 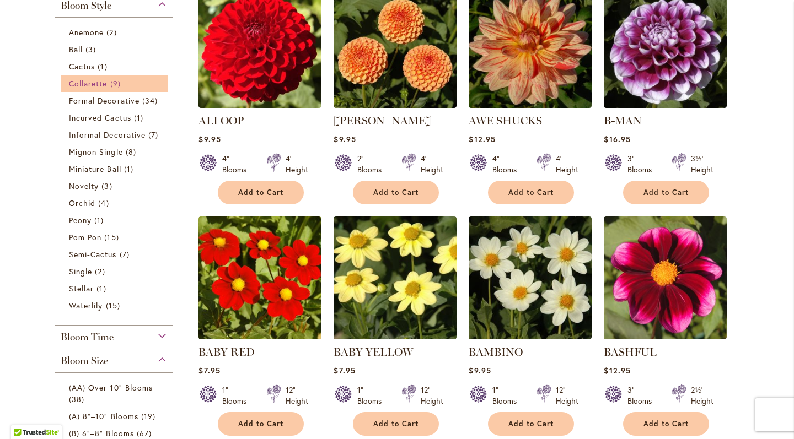 What do you see at coordinates (104, 416) in the screenshot?
I see `span: (A) 8"–10" Blooms` at bounding box center [104, 416].